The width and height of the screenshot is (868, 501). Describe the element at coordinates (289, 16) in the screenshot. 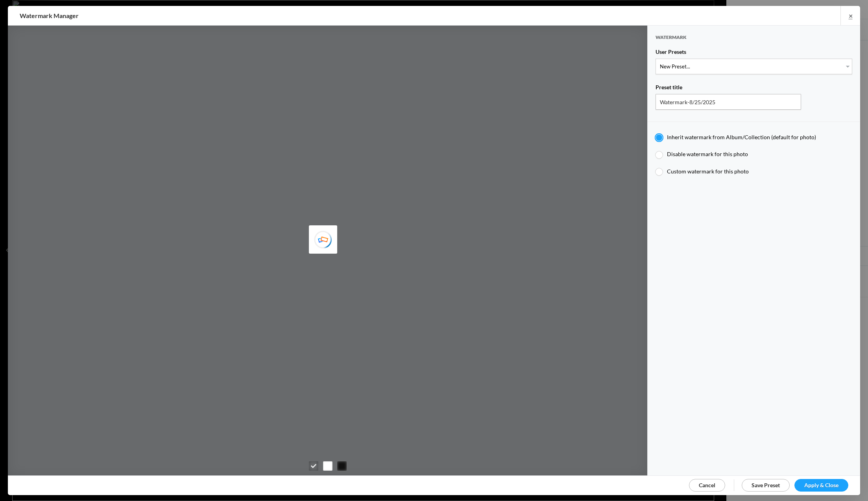

I see `h2: Watermark Manager` at that location.